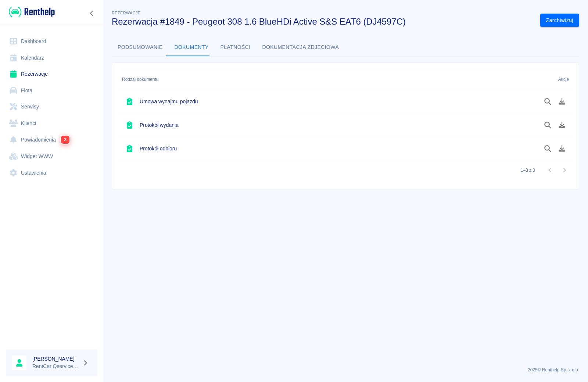 This screenshot has width=588, height=382. I want to click on a: Flota, so click(52, 91).